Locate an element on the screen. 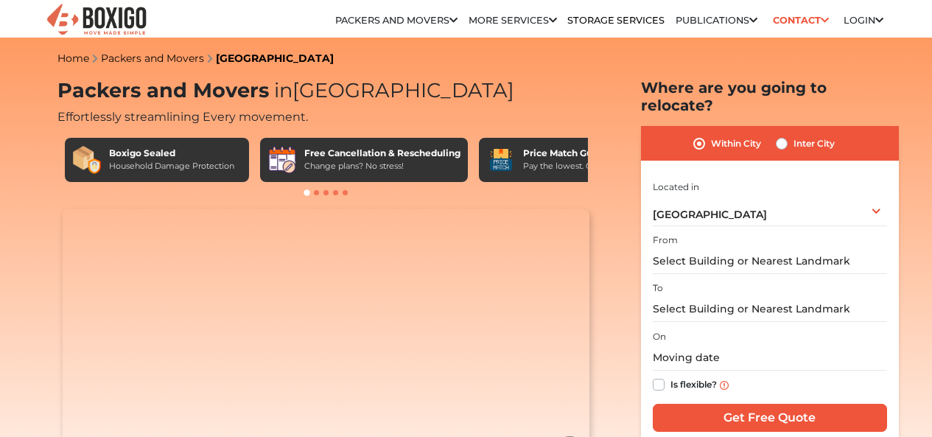 Image resolution: width=932 pixels, height=437 pixels. span: Effortlessly streamlining Every movement. is located at coordinates (183, 116).